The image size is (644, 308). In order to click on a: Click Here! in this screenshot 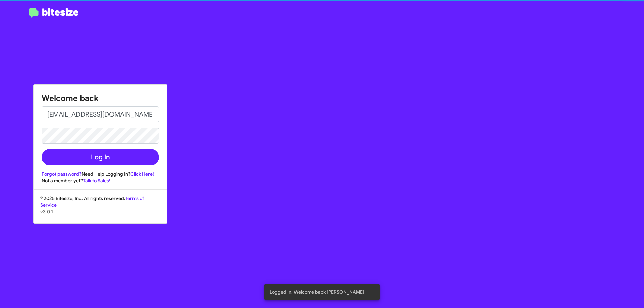, I will do `click(142, 174)`.